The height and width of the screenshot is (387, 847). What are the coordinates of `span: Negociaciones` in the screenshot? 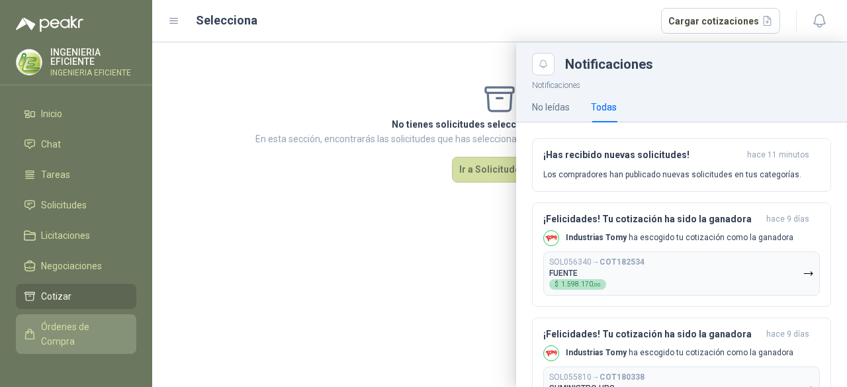 It's located at (71, 266).